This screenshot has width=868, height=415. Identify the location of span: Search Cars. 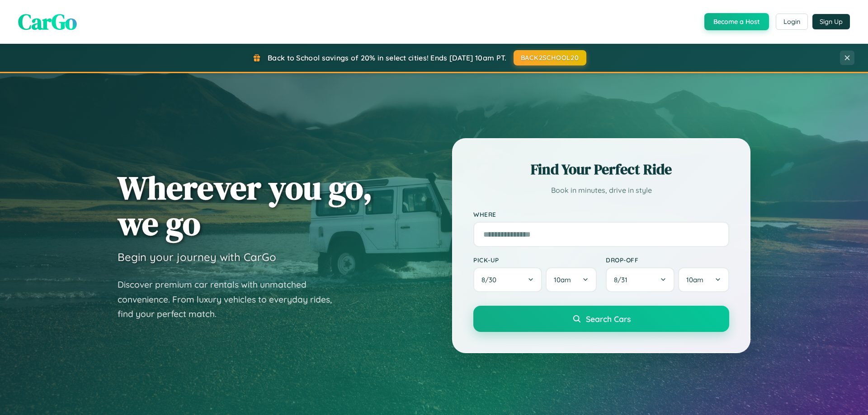
(608, 319).